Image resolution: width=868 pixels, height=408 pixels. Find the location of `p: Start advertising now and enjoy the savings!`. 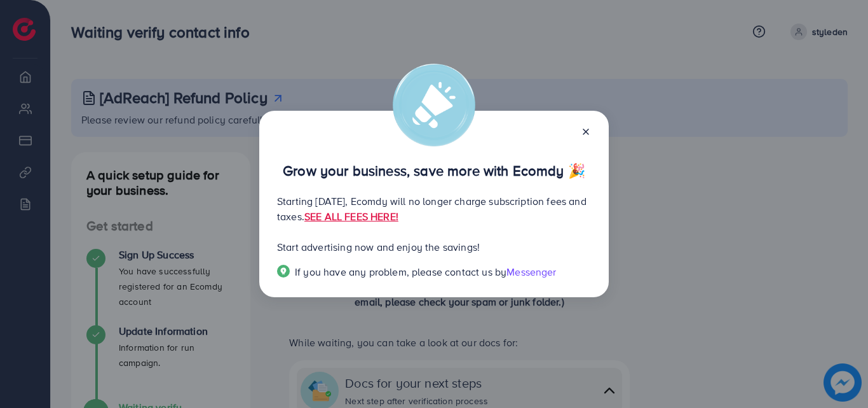

p: Start advertising now and enjoy the savings! is located at coordinates (434, 247).